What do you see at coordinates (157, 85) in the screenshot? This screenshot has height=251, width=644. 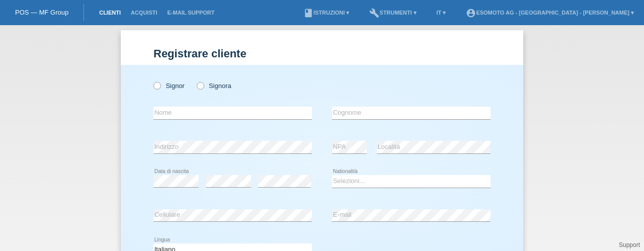 I see `input: Signor` at bounding box center [157, 85].